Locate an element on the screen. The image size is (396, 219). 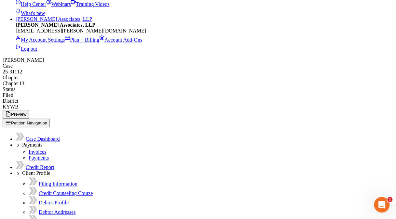
span: Filing Information is located at coordinates (58, 184).